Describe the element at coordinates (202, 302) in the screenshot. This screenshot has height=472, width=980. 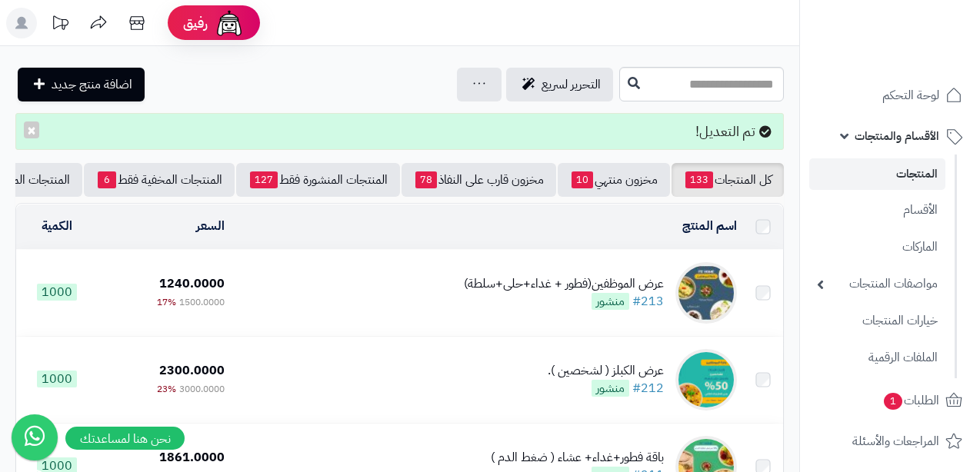
I see `span: 1500.0000` at that location.